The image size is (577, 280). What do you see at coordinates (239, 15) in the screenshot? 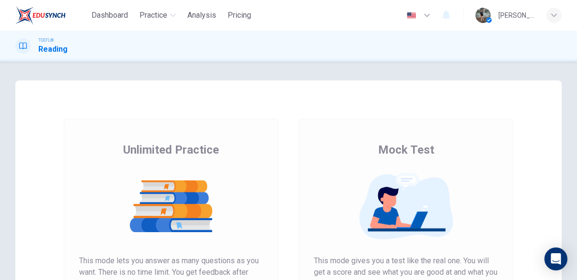
I see `a: Pricing` at bounding box center [239, 15].